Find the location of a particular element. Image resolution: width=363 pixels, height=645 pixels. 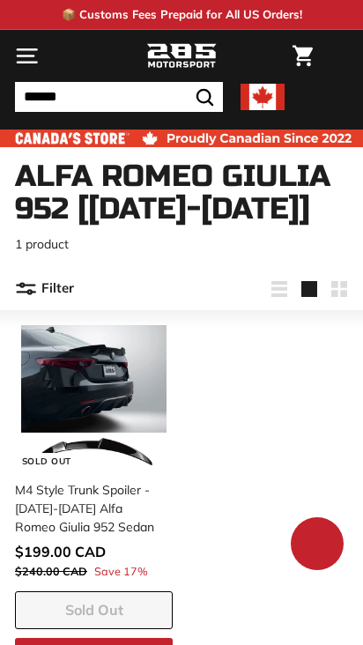

span: Sold Out is located at coordinates (94, 610).